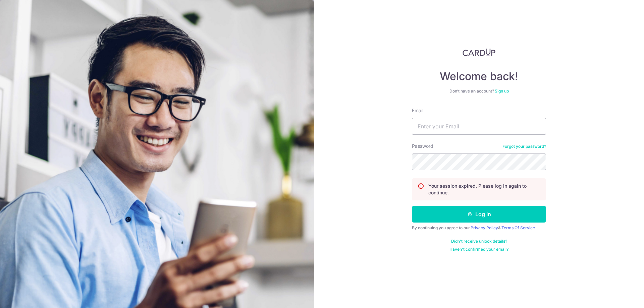 The image size is (644, 308). What do you see at coordinates (479, 126) in the screenshot?
I see `input: Enter your Email` at bounding box center [479, 126].